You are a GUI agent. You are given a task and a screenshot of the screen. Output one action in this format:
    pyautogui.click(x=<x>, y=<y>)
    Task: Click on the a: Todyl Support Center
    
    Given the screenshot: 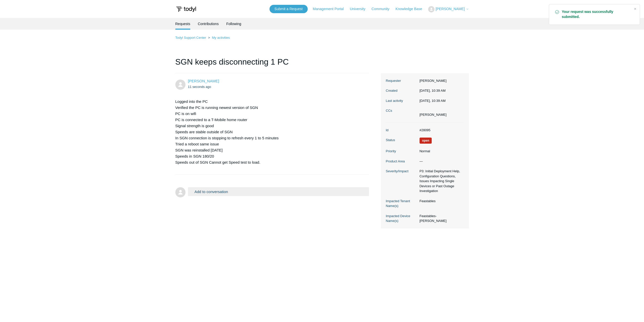 What is the action you would take?
    pyautogui.click(x=191, y=37)
    